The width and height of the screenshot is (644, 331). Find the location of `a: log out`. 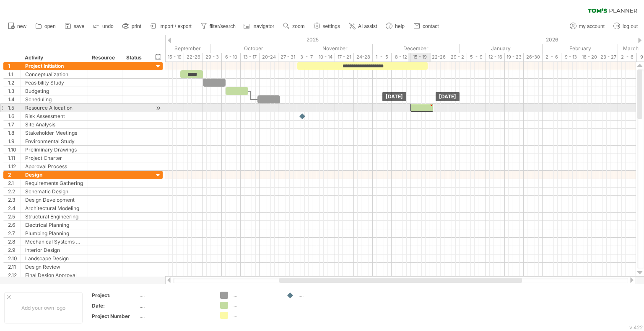

a: log out is located at coordinates (625, 27).